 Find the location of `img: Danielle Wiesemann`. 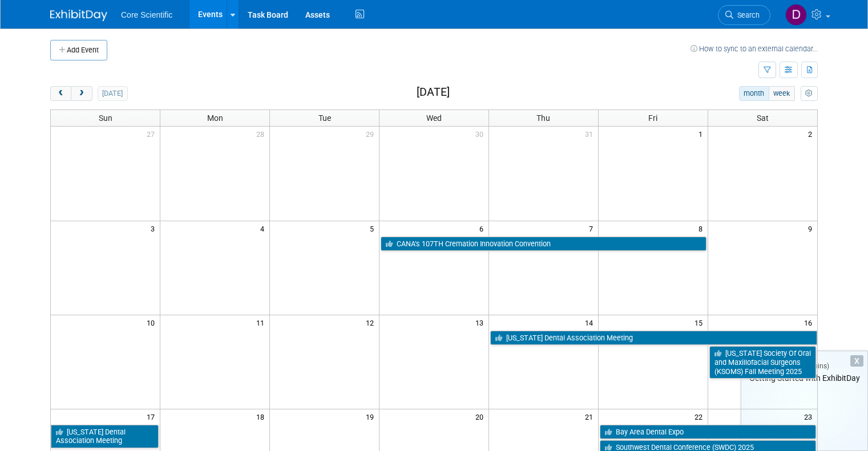

img: Danielle Wiesemann is located at coordinates (796, 15).